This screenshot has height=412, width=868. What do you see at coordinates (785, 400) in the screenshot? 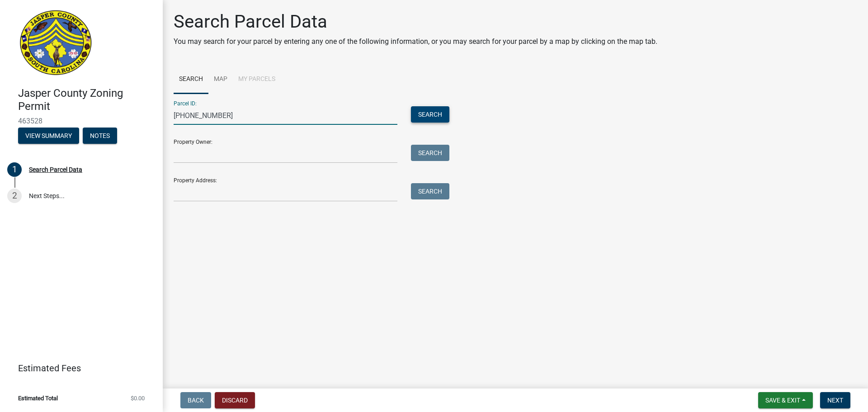
I see `button: Save & Exit` at bounding box center [785, 400].